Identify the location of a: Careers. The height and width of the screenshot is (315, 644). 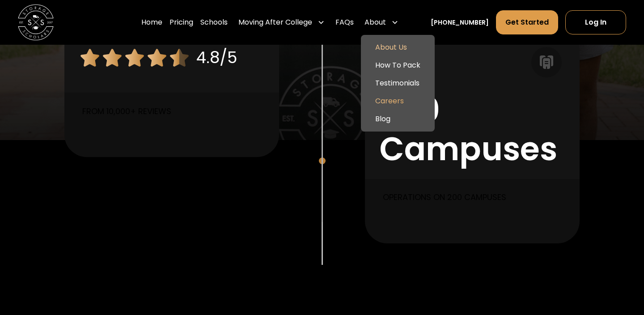
(398, 101).